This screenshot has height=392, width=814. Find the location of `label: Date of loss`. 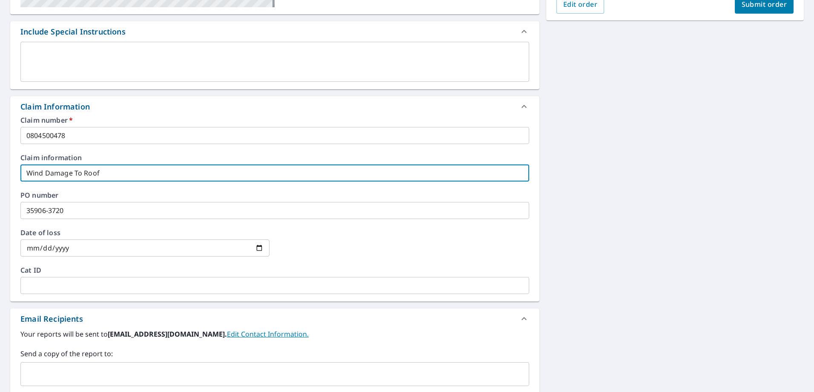

label: Date of loss is located at coordinates (145, 232).